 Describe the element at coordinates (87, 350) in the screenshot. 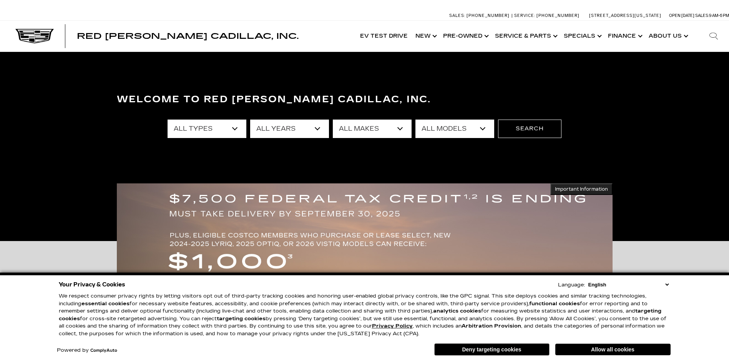

I see `div: Powered by` at that location.